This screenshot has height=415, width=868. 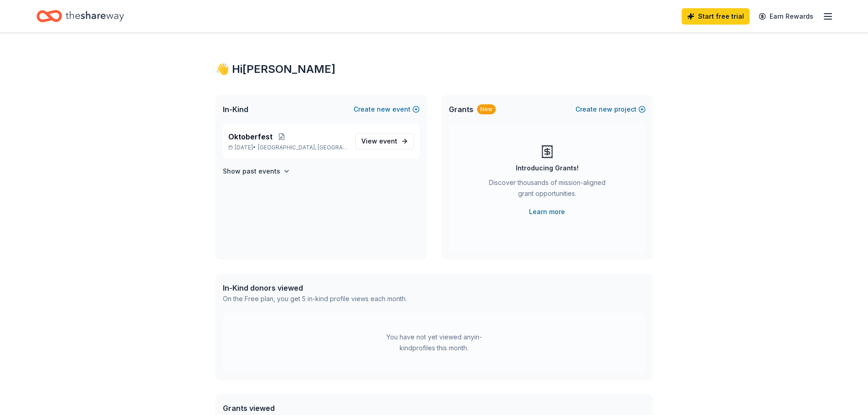 I want to click on span: View, so click(x=379, y=141).